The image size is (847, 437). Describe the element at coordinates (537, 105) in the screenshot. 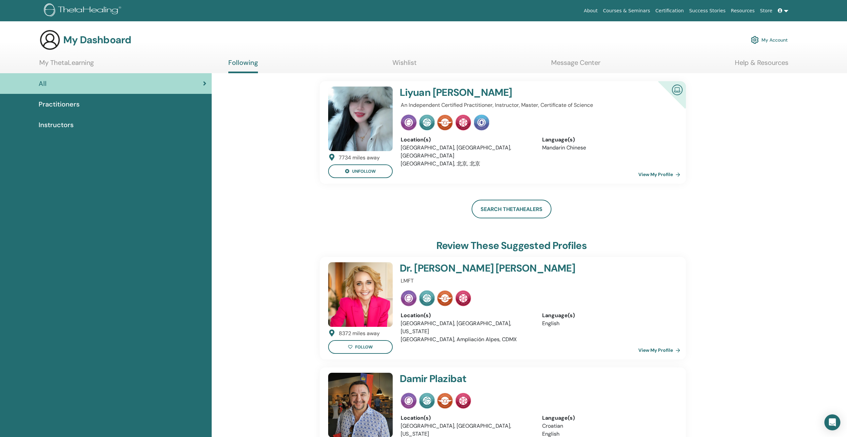

I see `p: An Independent Certified Practitioner, Instructor, Master, Certificate of Science` at that location.